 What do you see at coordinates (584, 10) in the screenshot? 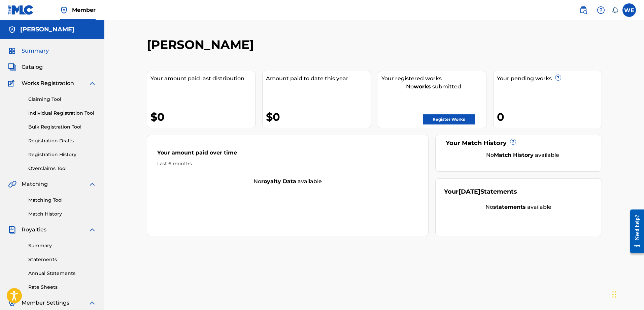
I see `a: Public Search` at bounding box center [584, 10].